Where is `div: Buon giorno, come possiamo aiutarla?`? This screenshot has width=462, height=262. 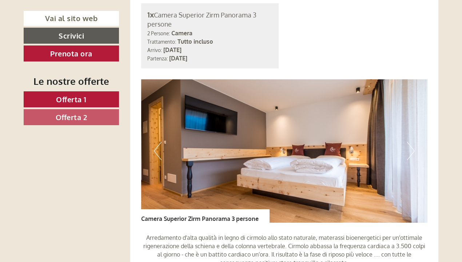 div: Buon giorno, come possiamo aiutarla? is located at coordinates (60, 31).